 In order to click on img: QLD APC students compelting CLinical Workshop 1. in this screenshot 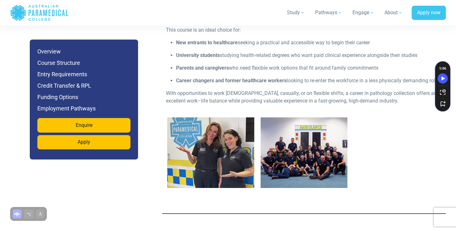, I will do `click(304, 152)`.